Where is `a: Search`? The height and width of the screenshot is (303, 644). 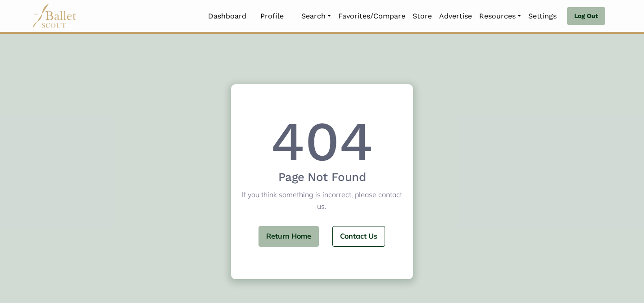
a: Search is located at coordinates (316, 17).